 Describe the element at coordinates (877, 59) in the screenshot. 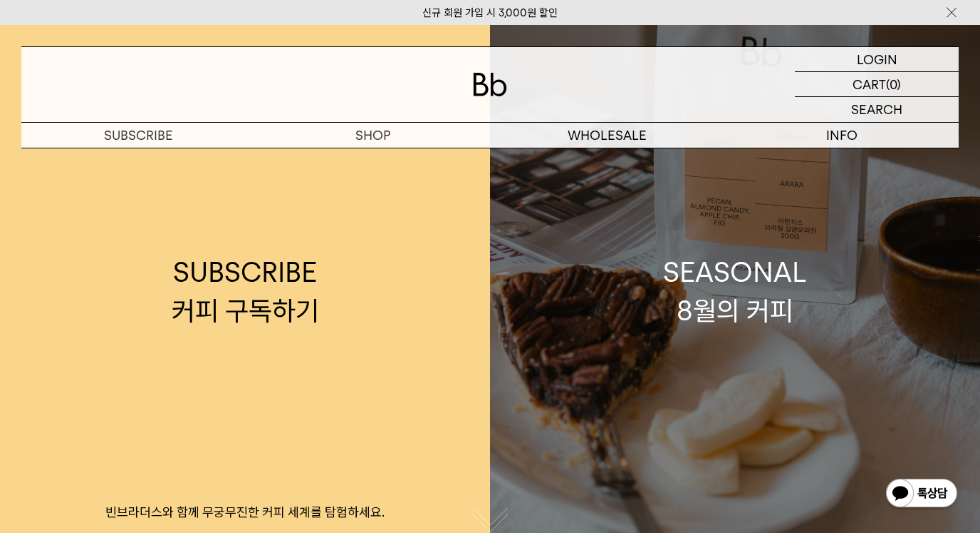

I see `p: LOGIN` at that location.